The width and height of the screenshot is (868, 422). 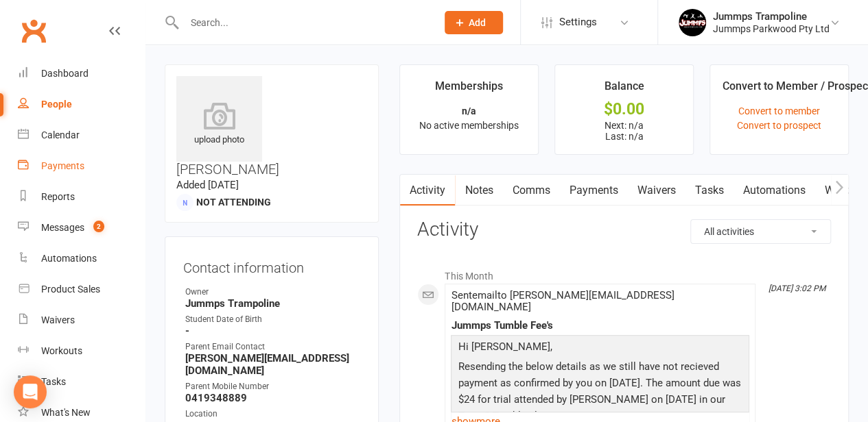 What do you see at coordinates (58, 197) in the screenshot?
I see `div: Reports` at bounding box center [58, 197].